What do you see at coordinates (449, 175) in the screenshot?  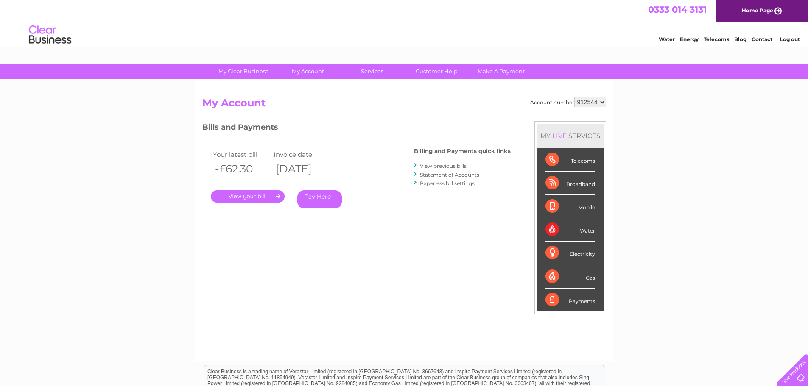 I see `a: Statement of Accounts` at bounding box center [449, 175].